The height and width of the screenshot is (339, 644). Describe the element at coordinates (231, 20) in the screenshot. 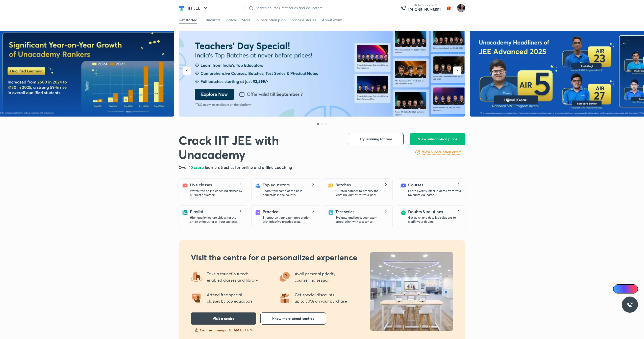

I see `a: Batch` at that location.